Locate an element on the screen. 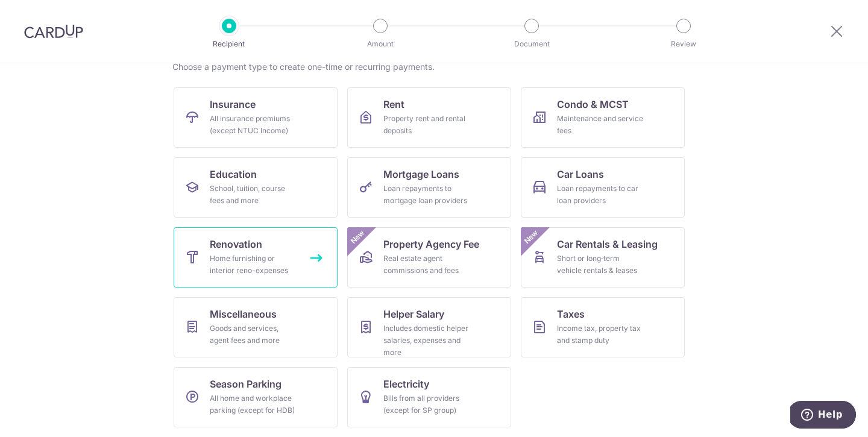 The height and width of the screenshot is (437, 868). div: All insurance premiums (except NTUC Income) is located at coordinates (253, 124).